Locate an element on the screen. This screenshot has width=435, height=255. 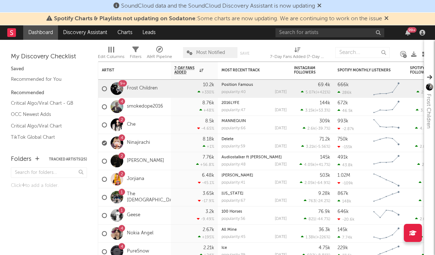
div: 229k is located at coordinates (343, 248).